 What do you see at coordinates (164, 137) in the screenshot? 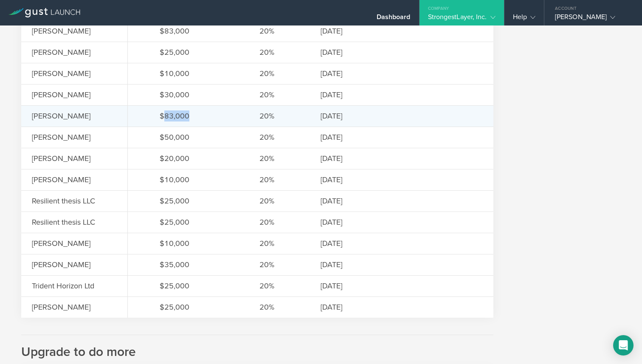
I see `div: $50,000` at bounding box center [164, 137].